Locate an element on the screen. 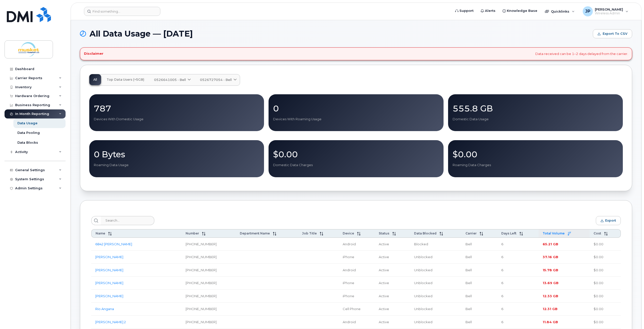 This screenshot has width=644, height=329. span: Days Left is located at coordinates (509, 233).